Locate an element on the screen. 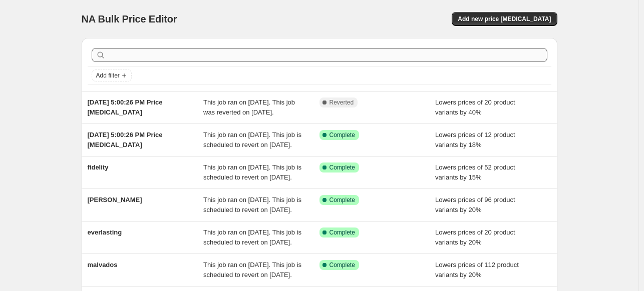  span: Add filter is located at coordinates (108, 76).